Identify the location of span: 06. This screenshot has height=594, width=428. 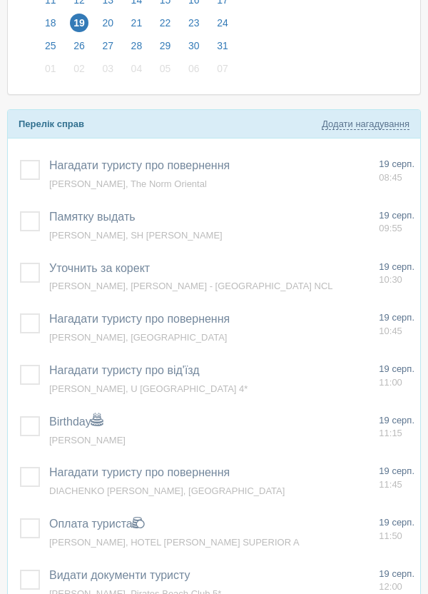
(194, 69).